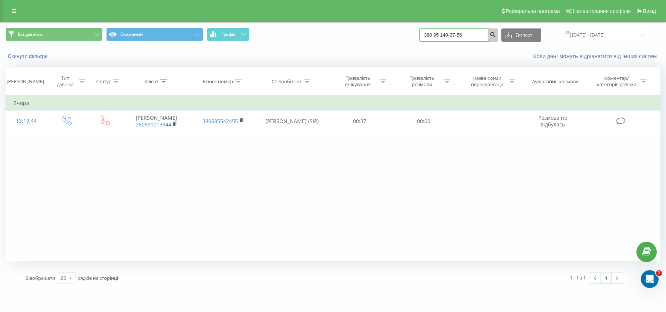 The height and width of the screenshot is (312, 666). What do you see at coordinates (458, 35) in the screenshot?
I see `input: Пошук за номером` at bounding box center [458, 35].